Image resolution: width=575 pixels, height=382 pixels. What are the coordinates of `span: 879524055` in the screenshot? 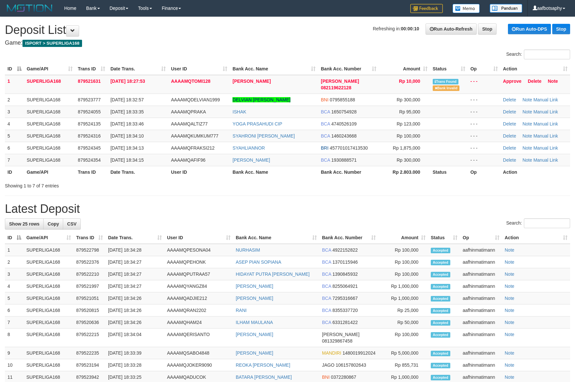 It's located at (89, 112).